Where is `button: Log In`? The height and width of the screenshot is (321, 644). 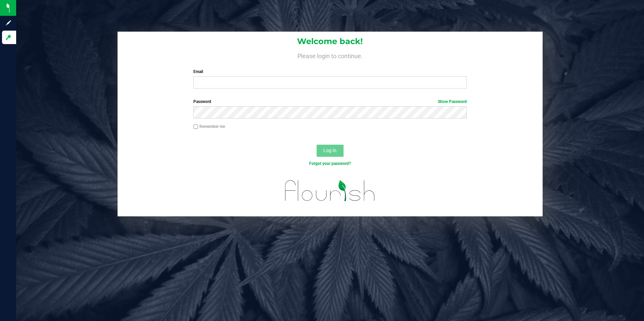
button: Log In is located at coordinates (330, 151).